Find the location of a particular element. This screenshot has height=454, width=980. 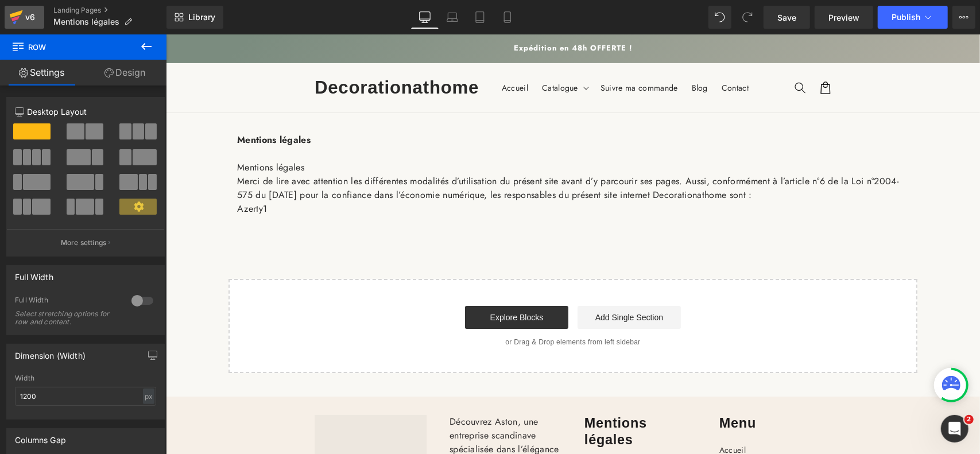

span: Publish is located at coordinates (906, 17).